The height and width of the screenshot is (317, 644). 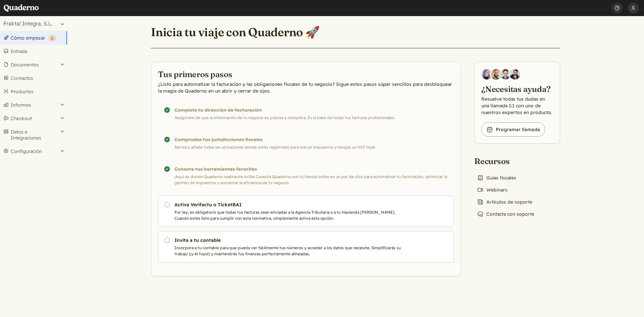 I want to click on a: Artículos de soporte, so click(x=505, y=201).